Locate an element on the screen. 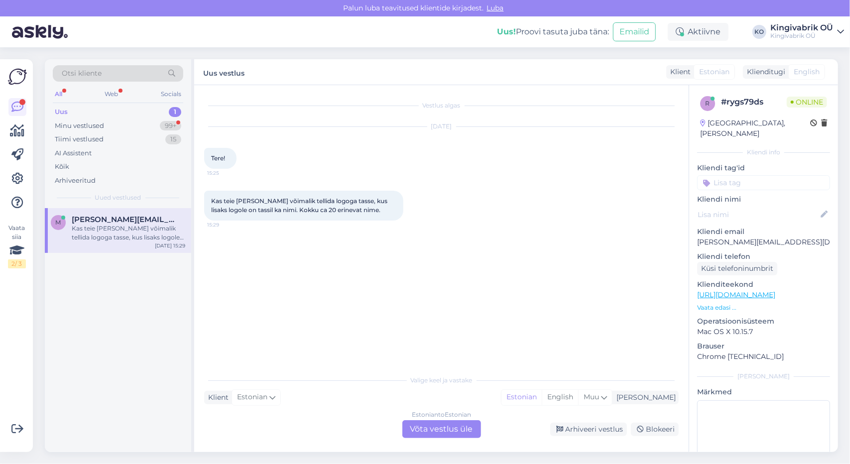  div: Kliendi info is located at coordinates (763, 152).